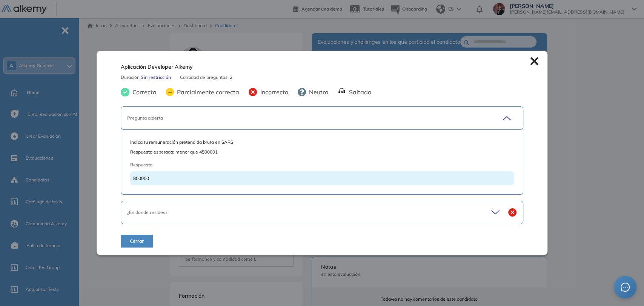 This screenshot has width=644, height=306. I want to click on span: Respuesta esperada: menor que 4500001, so click(322, 152).